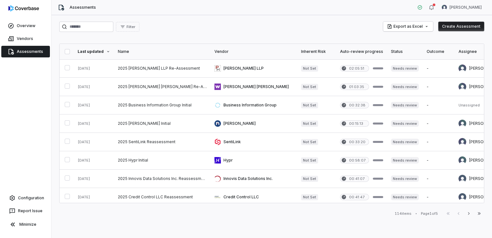  What do you see at coordinates (25, 39) in the screenshot?
I see `span: Vendors` at bounding box center [25, 39].